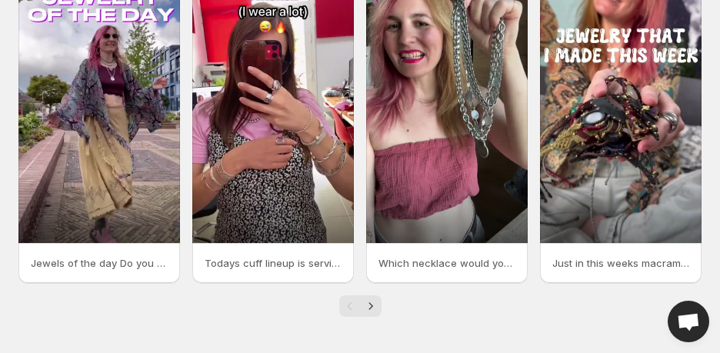 This screenshot has width=720, height=353. What do you see at coordinates (447, 263) in the screenshot?
I see `p: Which necklace would you pick From V-necks to halters were matching necklines with the perfect je...` at bounding box center [447, 263].